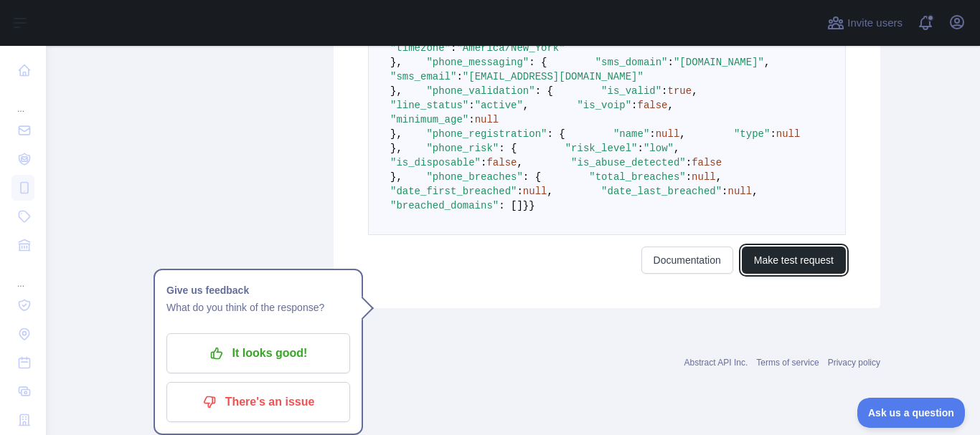 Image resolution: width=980 pixels, height=435 pixels. Describe the element at coordinates (258, 291) in the screenshot. I see `h1: Give us feedback` at that location.